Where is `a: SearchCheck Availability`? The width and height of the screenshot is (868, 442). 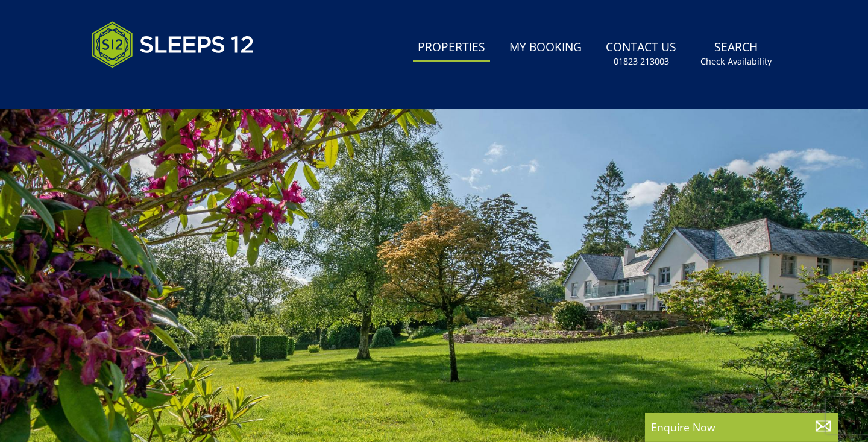
a: SearchCheck Availability is located at coordinates (736, 53).